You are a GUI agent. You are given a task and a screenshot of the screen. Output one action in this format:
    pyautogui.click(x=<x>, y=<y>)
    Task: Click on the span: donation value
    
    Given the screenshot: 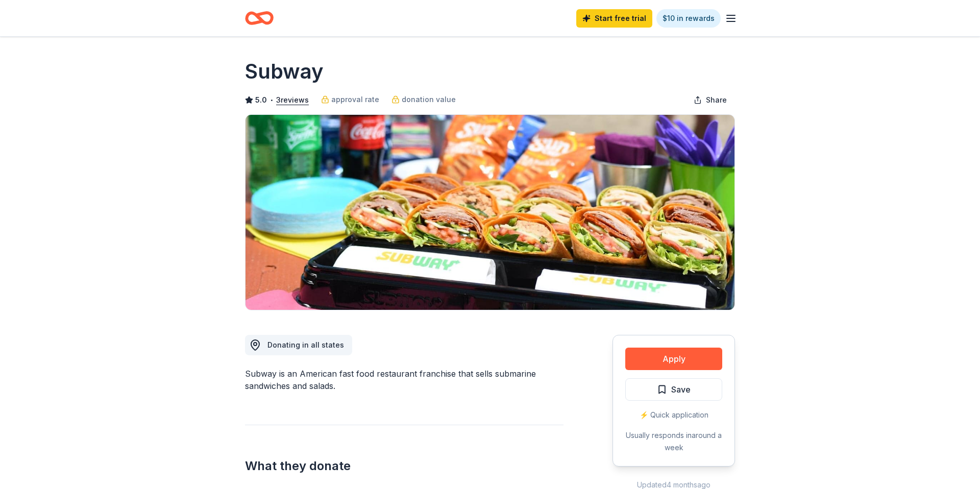 What is the action you would take?
    pyautogui.click(x=429, y=100)
    